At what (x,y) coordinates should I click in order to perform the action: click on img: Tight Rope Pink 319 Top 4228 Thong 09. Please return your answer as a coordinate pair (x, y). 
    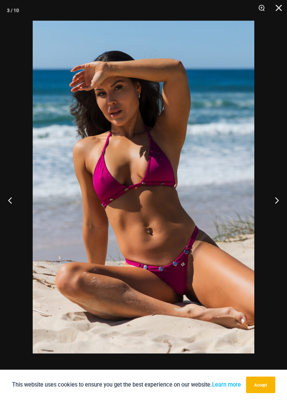
    Looking at the image, I should click on (144, 187).